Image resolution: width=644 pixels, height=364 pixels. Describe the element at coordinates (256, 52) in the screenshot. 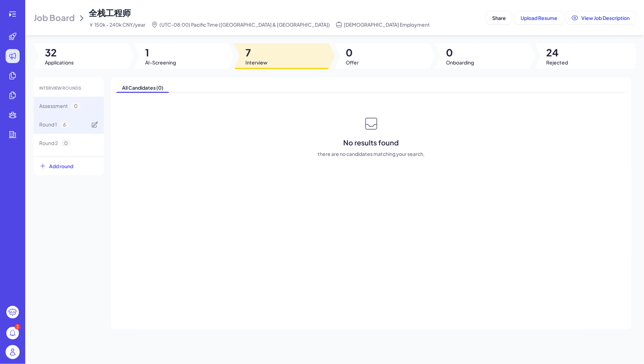

I see `span: 7` at that location.